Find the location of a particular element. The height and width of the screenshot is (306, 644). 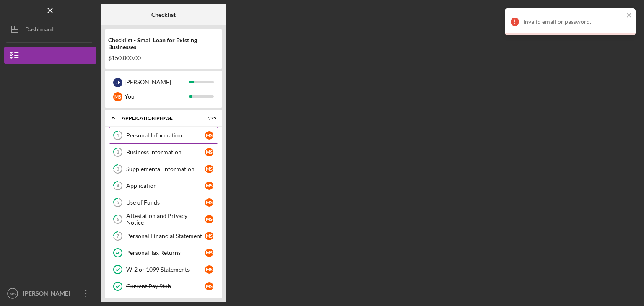

tspan: 2 is located at coordinates (118, 153).